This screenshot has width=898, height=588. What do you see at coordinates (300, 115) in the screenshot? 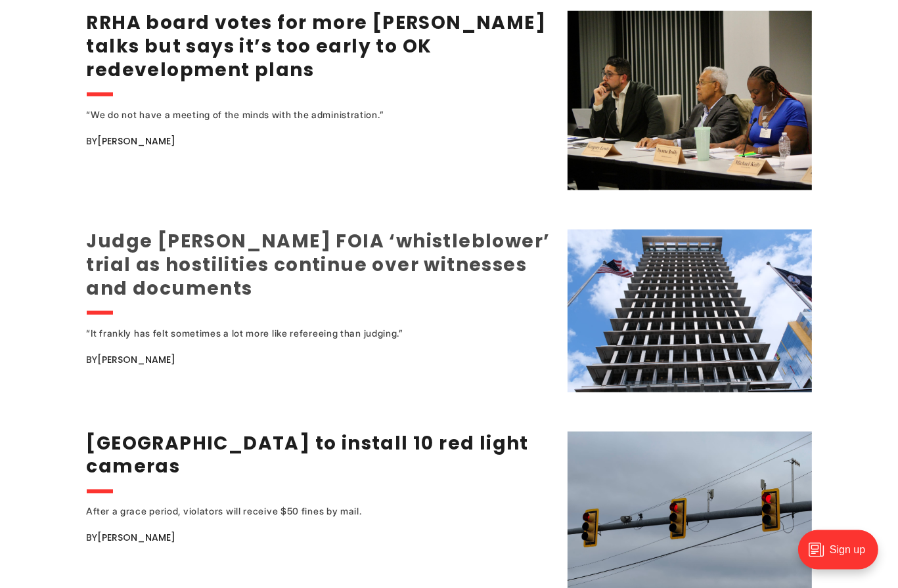
I see `div: “We do not have a meeting of the minds with the administration.”` at bounding box center [300, 115].